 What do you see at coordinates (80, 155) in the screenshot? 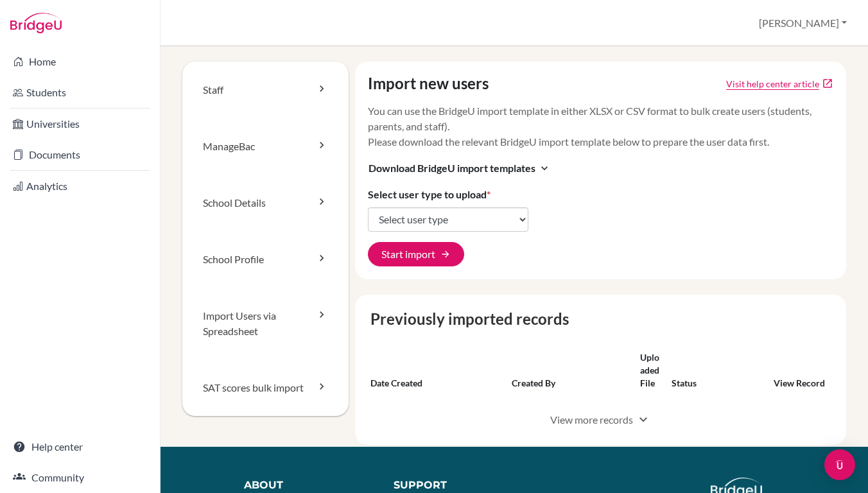
I see `a: Documents` at bounding box center [80, 155].